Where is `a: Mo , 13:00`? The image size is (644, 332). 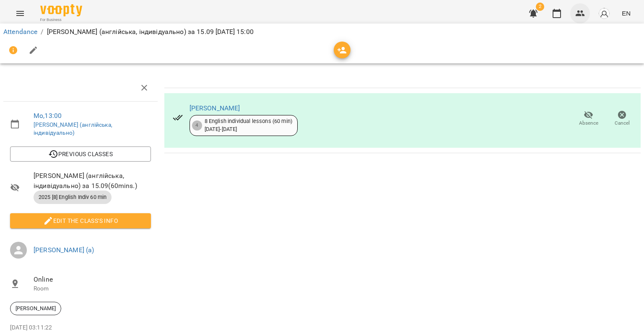 a: Mo , 13:00 is located at coordinates (47, 115).